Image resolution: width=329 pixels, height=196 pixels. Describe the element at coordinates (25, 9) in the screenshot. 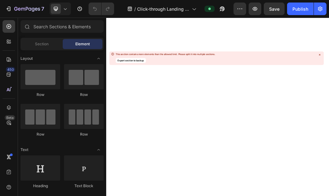

I see `button: 7` at that location.